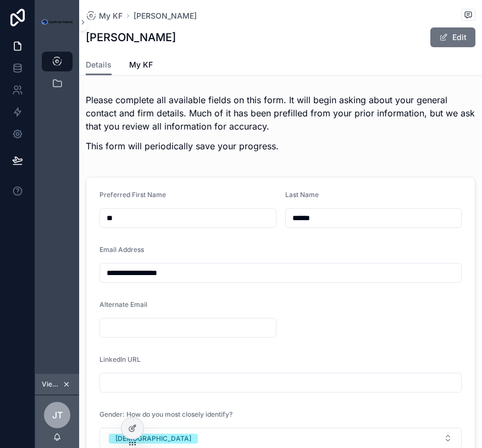  I want to click on button: Edit, so click(452, 37).